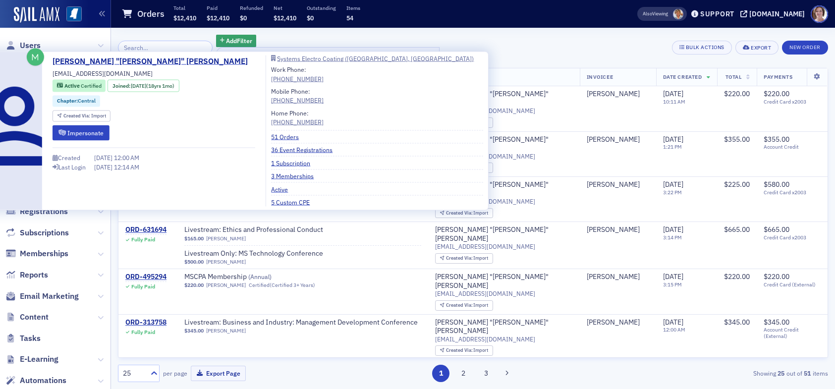  I want to click on time: 3:14 PM, so click(673, 237).